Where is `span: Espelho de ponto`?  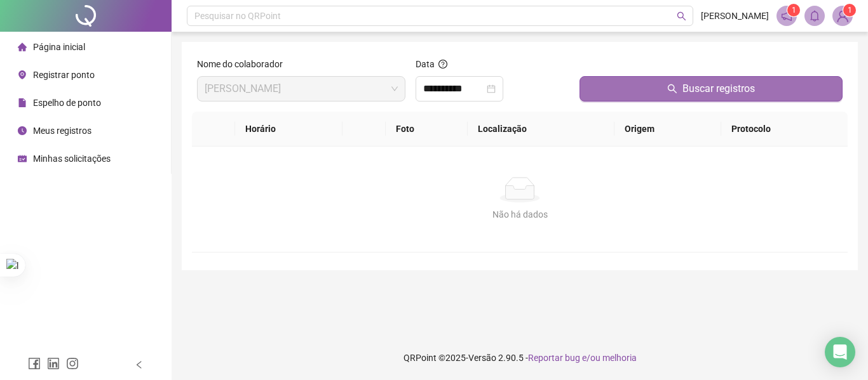 span: Espelho de ponto is located at coordinates (67, 103).